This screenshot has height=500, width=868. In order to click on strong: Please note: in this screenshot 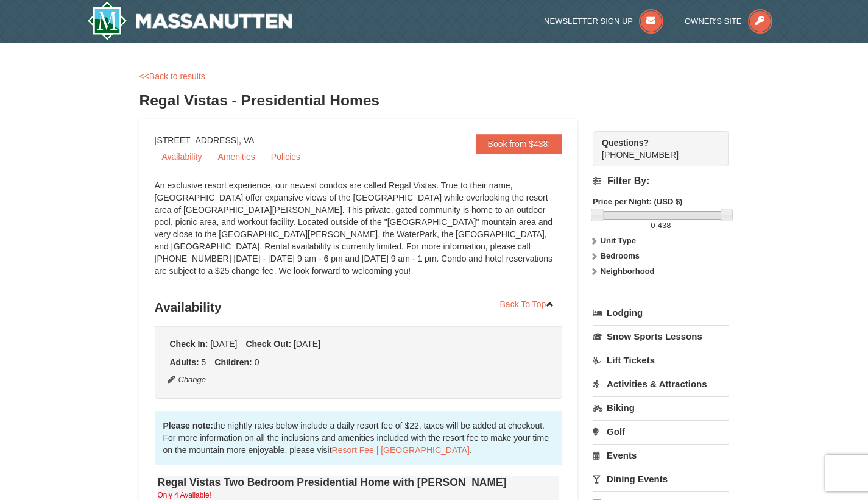, I will do `click(188, 426)`.